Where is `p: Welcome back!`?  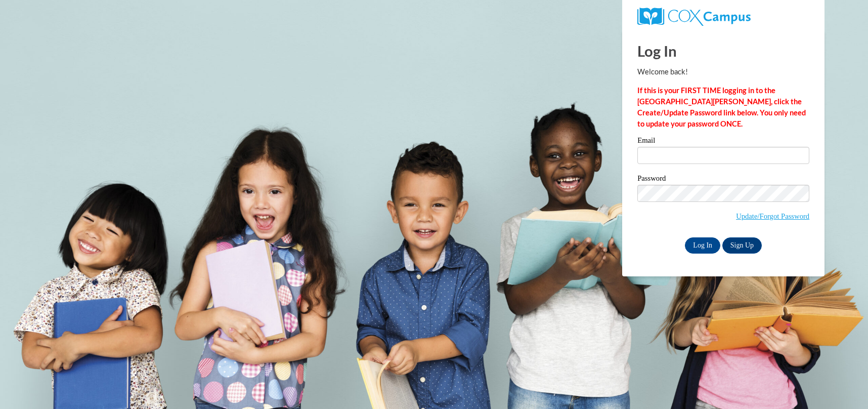
p: Welcome back! is located at coordinates (724, 72).